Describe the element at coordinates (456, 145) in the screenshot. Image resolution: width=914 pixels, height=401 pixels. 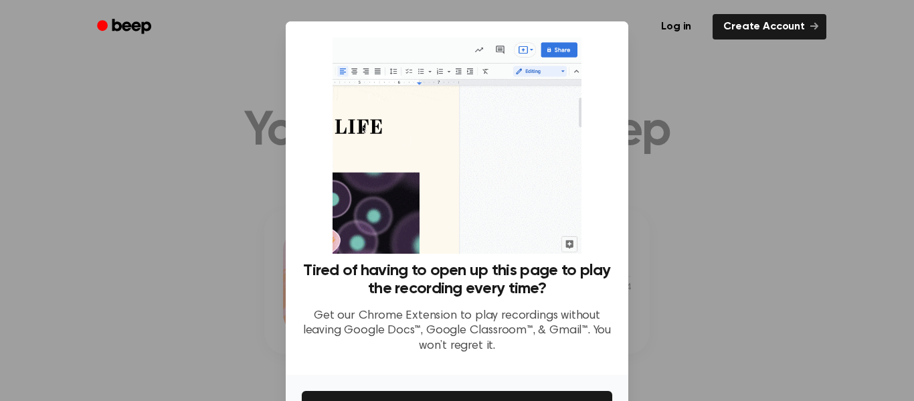
I see `img: Beep extension in action` at that location.